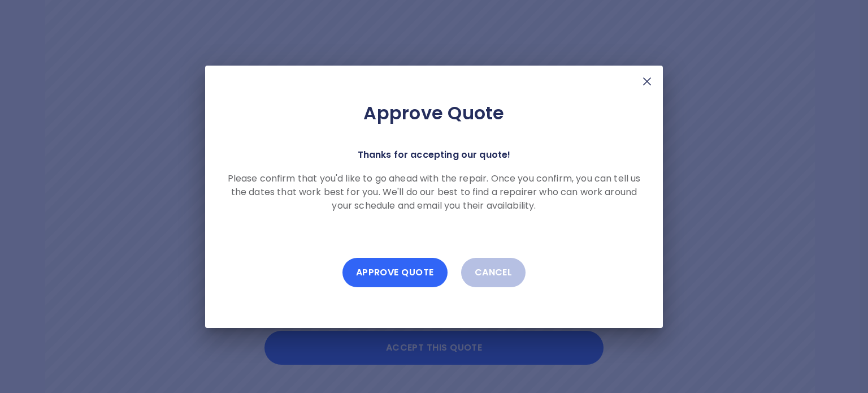  I want to click on p: Thanks for accepting our quote!, so click(434, 155).